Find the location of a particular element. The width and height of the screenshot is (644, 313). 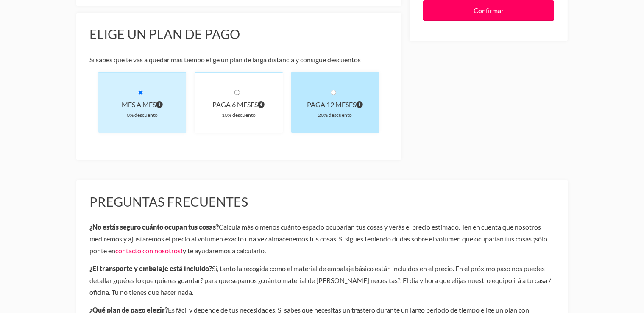

span: Pagas al principio de cada mes por el volumen que ocupan tus cosas. A diferencia de otros planes ... is located at coordinates (159, 105).